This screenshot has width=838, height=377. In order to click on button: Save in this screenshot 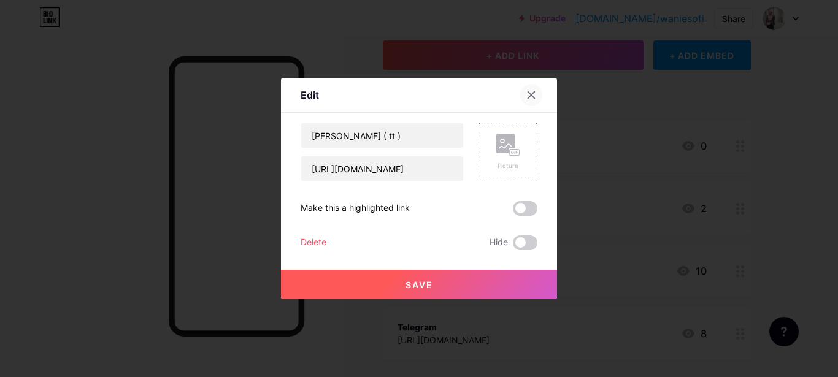, I will do `click(419, 285)`.